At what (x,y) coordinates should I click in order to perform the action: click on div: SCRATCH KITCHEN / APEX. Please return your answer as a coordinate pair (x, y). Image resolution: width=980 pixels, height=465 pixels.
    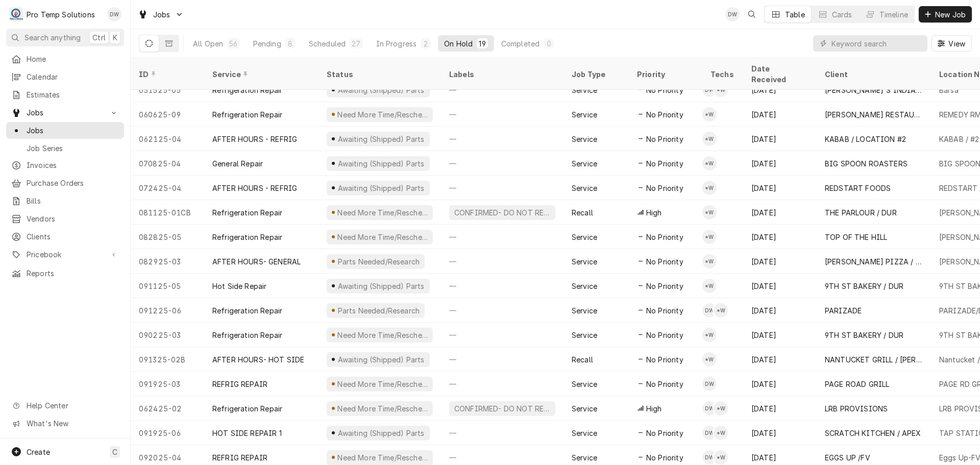
    Looking at the image, I should click on (873, 433).